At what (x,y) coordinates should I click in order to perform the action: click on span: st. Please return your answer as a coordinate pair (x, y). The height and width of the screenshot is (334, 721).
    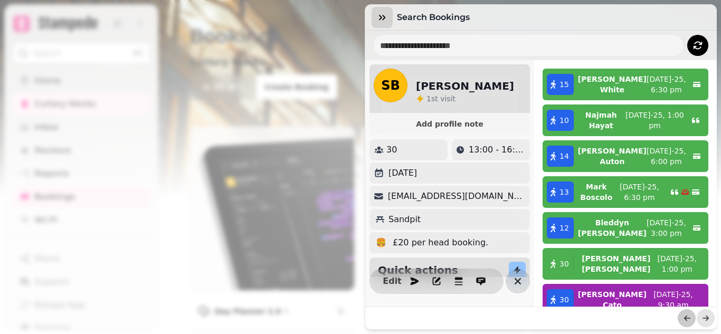
    Looking at the image, I should click on (435, 99).